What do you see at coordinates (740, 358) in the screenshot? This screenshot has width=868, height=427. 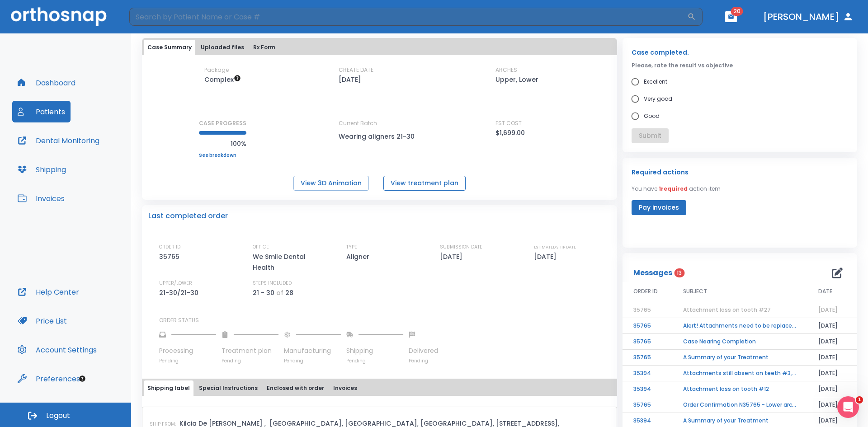 I see `td: A Summary of your Treatment` at bounding box center [740, 358].